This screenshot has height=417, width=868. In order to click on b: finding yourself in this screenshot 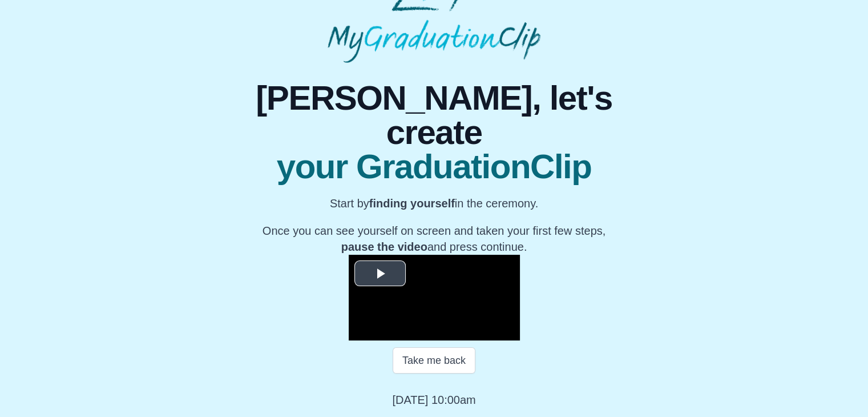, I will do `click(412, 203)`.